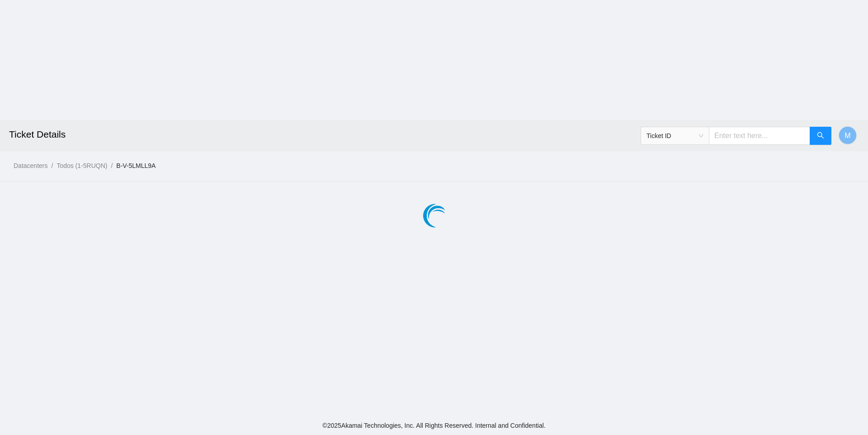 The image size is (868, 435). What do you see at coordinates (820, 136) in the screenshot?
I see `span: search` at bounding box center [820, 136].